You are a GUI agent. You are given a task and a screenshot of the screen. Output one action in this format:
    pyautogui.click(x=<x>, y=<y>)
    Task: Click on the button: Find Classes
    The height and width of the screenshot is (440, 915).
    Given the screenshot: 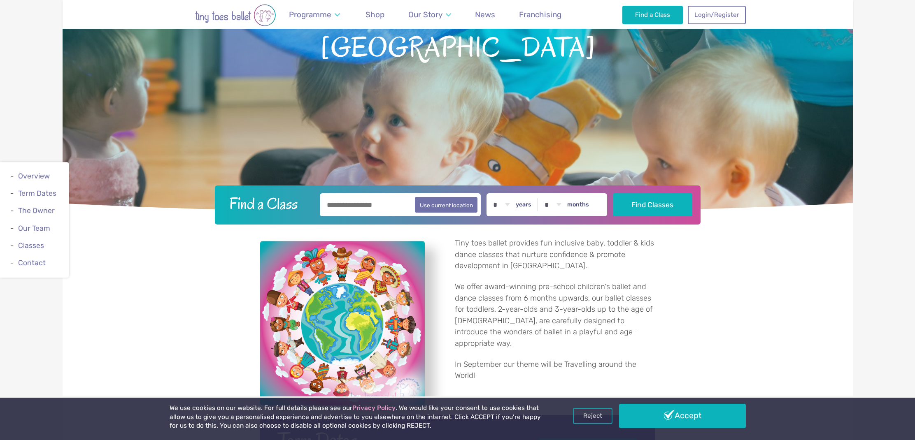 What is the action you would take?
    pyautogui.click(x=652, y=205)
    